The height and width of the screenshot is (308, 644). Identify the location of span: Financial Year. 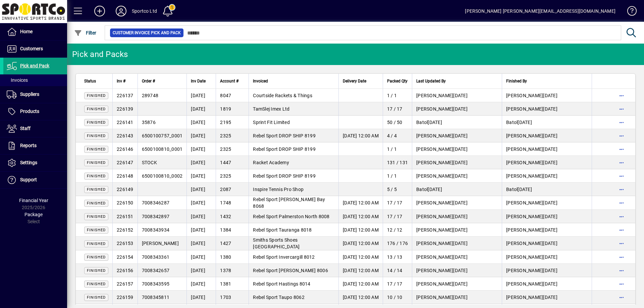
(34, 200).